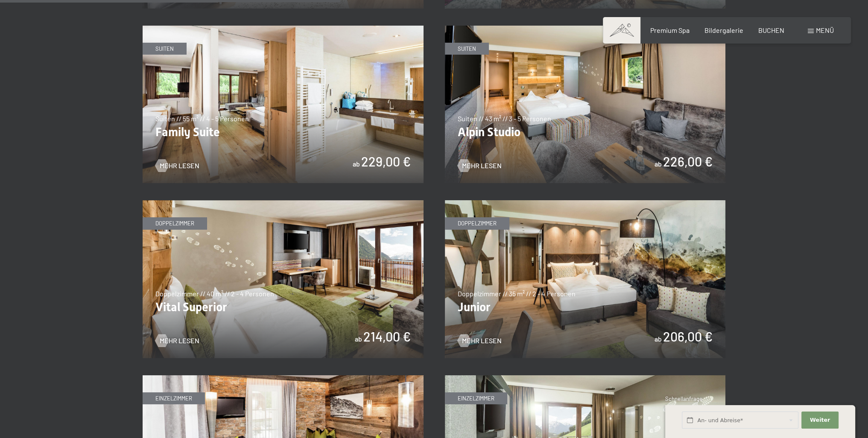 This screenshot has width=868, height=438. What do you see at coordinates (825, 30) in the screenshot?
I see `span: Menü` at bounding box center [825, 30].